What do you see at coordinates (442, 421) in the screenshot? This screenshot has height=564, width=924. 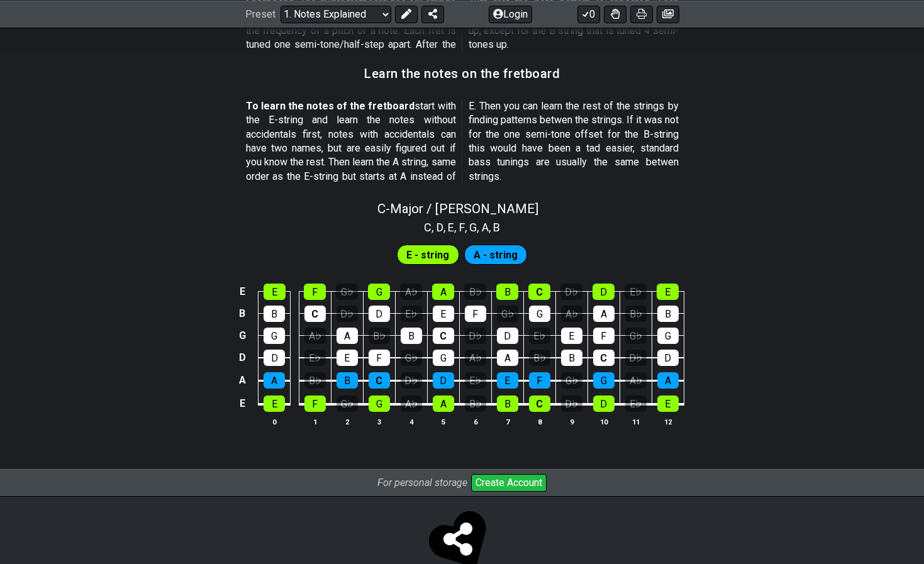 I see `th: 5` at bounding box center [442, 421].